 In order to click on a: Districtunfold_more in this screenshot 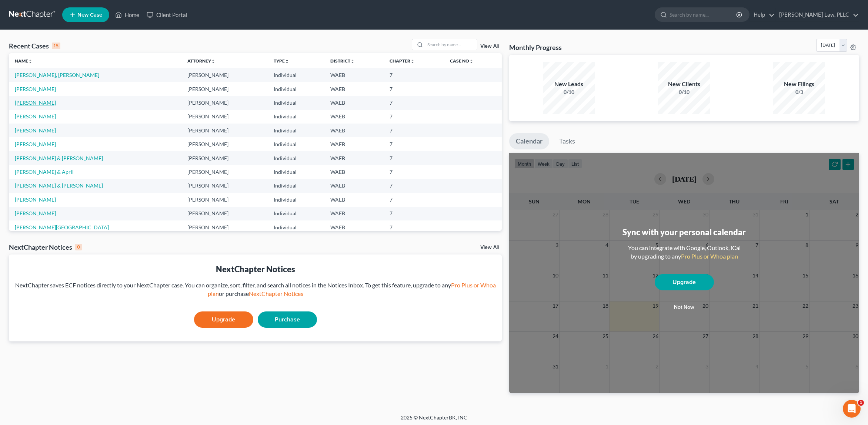, I will do `click(343, 61)`.